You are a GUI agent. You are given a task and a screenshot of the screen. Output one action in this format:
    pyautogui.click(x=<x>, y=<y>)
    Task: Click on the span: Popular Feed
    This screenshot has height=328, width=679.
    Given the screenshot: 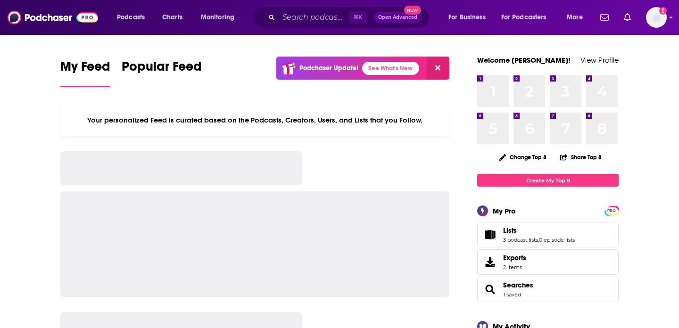 What is the action you would take?
    pyautogui.click(x=162, y=69)
    